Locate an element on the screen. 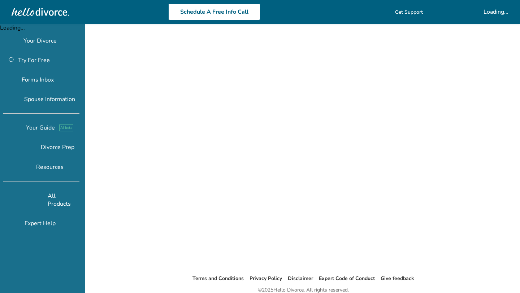  a: Terms and Conditions is located at coordinates (218, 278).